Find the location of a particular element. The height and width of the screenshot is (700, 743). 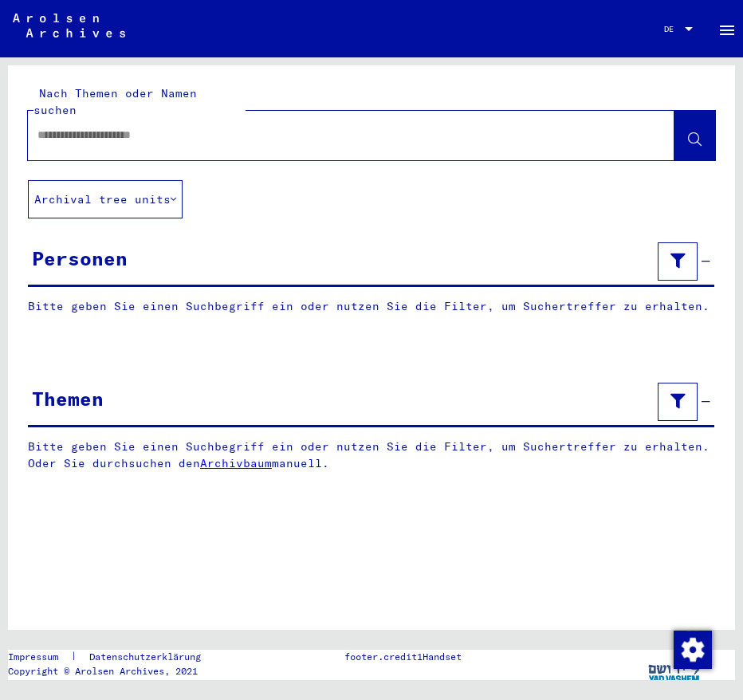

a: Datenschutzerklärung is located at coordinates (148, 657).